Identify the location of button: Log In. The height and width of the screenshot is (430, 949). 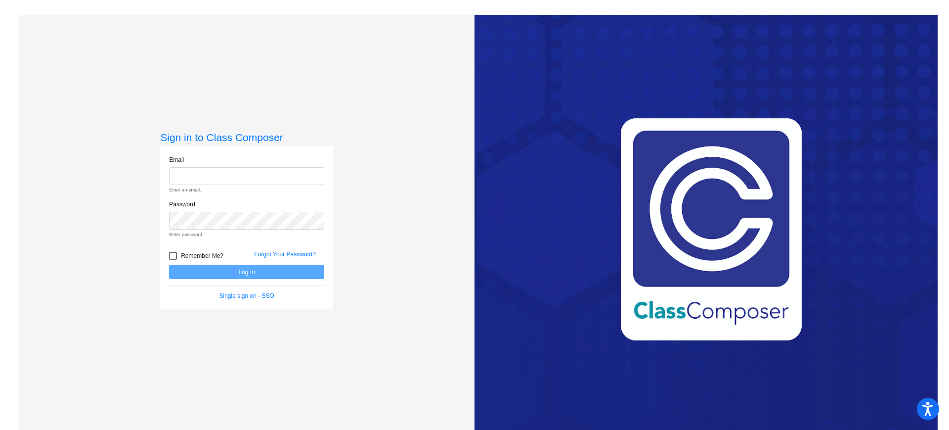
(247, 271).